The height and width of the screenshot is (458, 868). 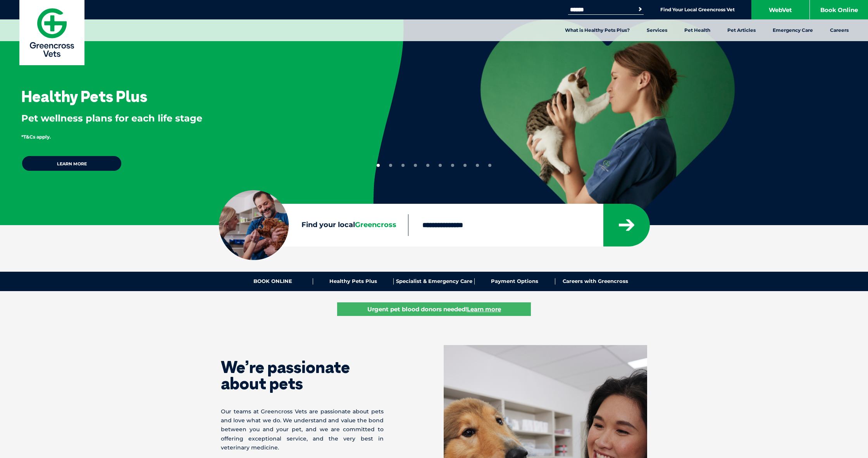 What do you see at coordinates (793, 30) in the screenshot?
I see `a: Emergency Care` at bounding box center [793, 30].